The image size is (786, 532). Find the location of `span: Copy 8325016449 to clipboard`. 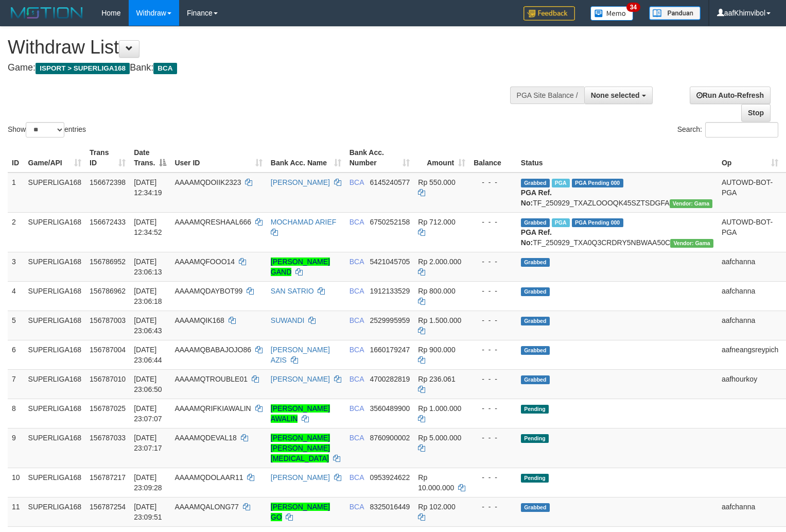

span: Copy 8325016449 to clipboard is located at coordinates (390, 507).